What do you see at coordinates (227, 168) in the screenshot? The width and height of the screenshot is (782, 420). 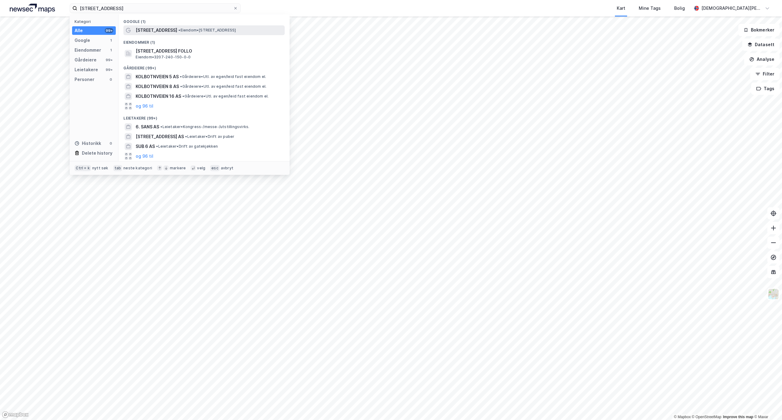 I see `div: avbryt` at bounding box center [227, 168].